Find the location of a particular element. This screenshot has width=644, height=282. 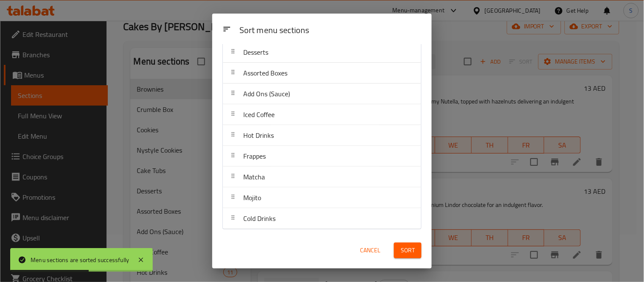

span: Matcha is located at coordinates (254, 177).